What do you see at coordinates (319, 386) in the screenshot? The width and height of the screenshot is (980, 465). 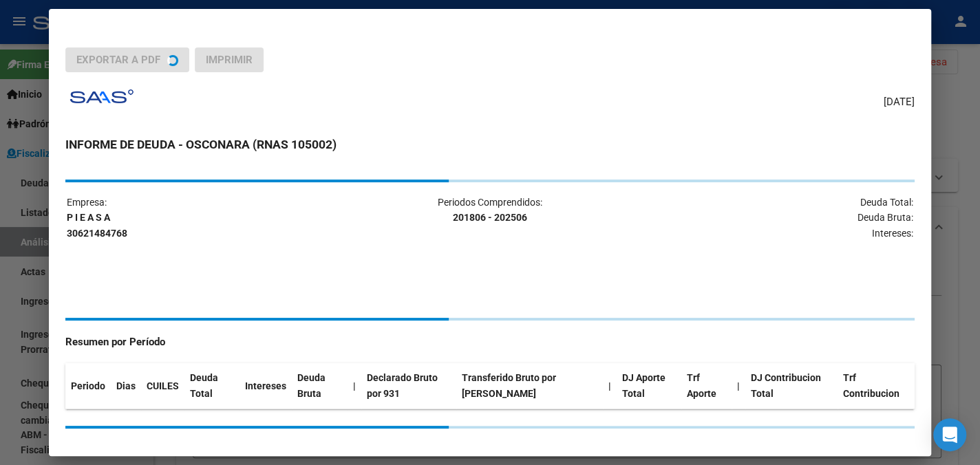 I see `th: Deuda Bruta` at bounding box center [319, 386].